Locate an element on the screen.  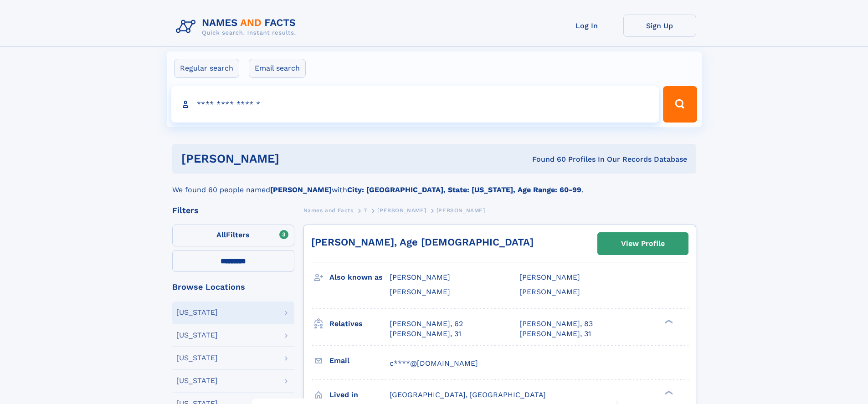
h3: Relatives is located at coordinates (359, 324).